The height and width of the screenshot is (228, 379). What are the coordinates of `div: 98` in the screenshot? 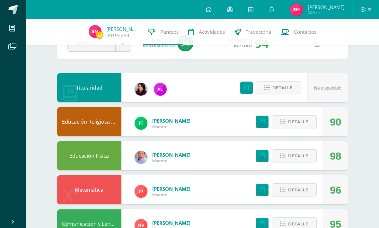 It's located at (335, 156).